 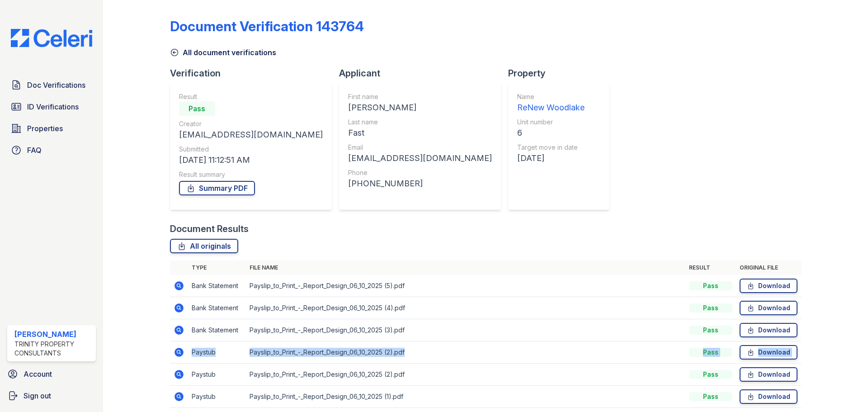 What do you see at coordinates (37, 396) in the screenshot?
I see `span: Sign out` at bounding box center [37, 396].